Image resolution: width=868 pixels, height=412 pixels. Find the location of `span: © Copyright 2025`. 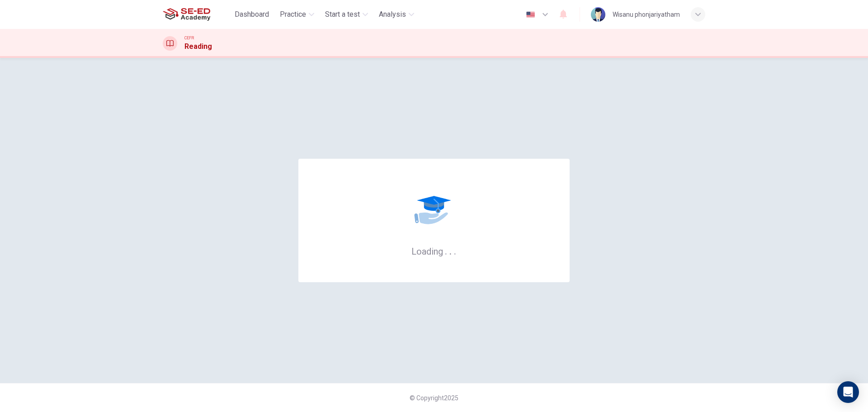

span: © Copyright 2025 is located at coordinates (434, 398).